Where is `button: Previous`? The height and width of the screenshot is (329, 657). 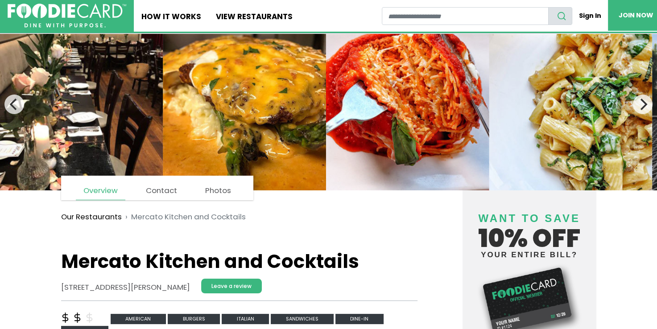 button: Previous is located at coordinates (14, 104).